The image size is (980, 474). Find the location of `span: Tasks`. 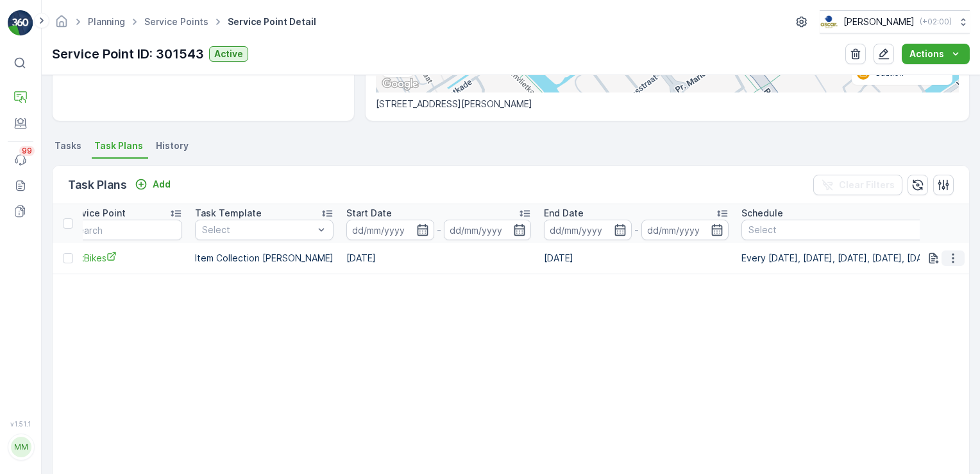

span: Tasks is located at coordinates (68, 145).